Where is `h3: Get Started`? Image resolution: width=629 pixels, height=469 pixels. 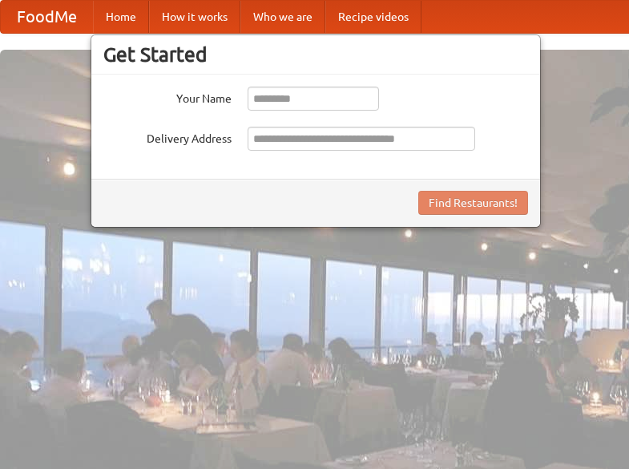 h3: Get Started is located at coordinates (316, 54).